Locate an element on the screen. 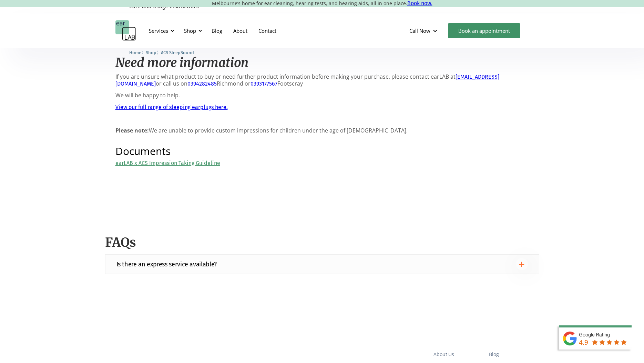  span: Shop is located at coordinates (151, 53).